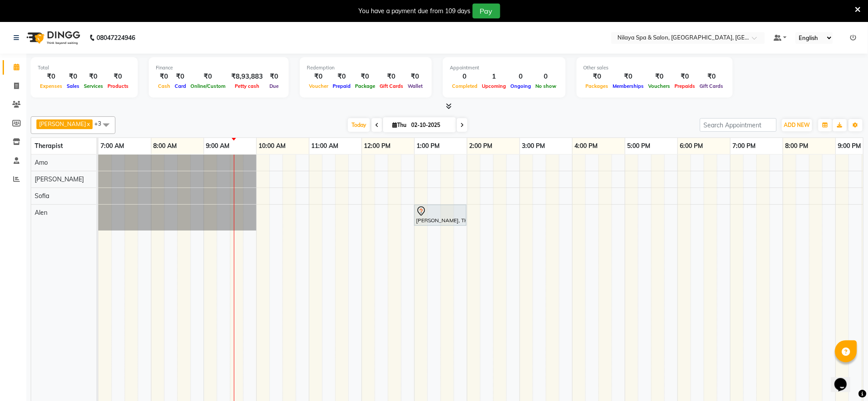  What do you see at coordinates (164, 86) in the screenshot?
I see `span: Cash` at bounding box center [164, 86].